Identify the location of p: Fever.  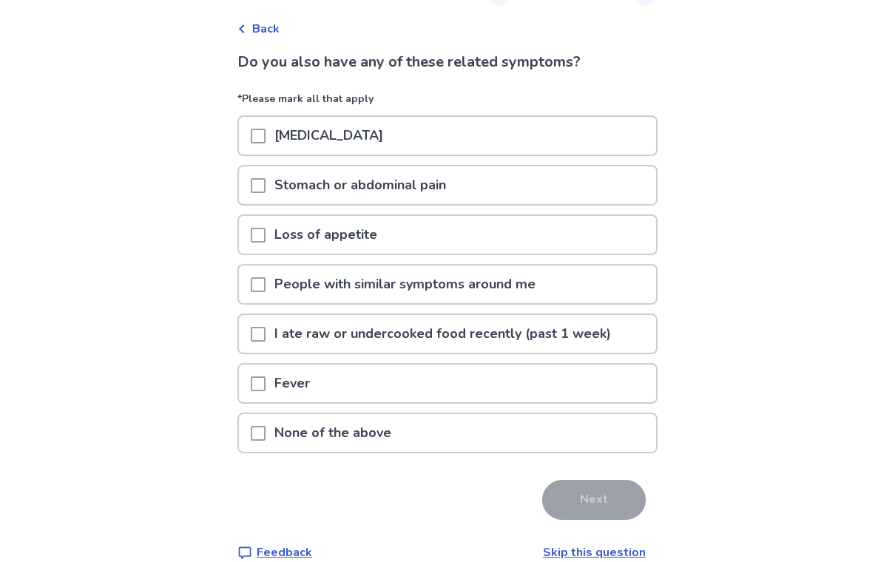
(292, 383).